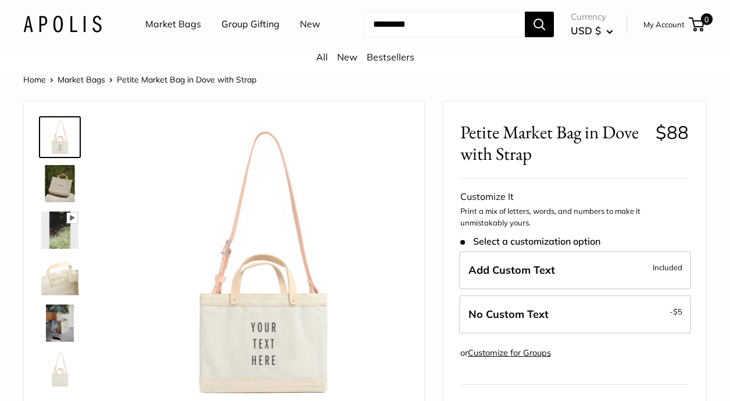 The height and width of the screenshot is (401, 730). I want to click on input: Search..., so click(444, 24).